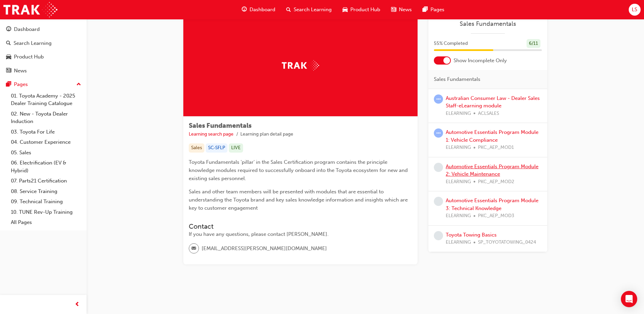 Image resolution: width=644 pixels, height=314 pixels. I want to click on div: Dashboard, so click(27, 29).